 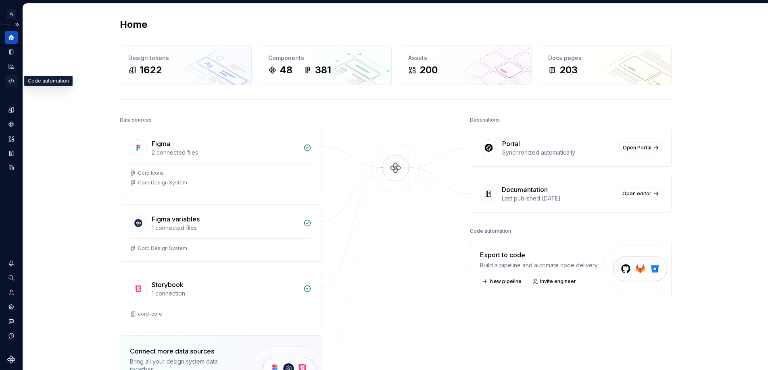 What do you see at coordinates (225, 228) in the screenshot?
I see `div: 1 connected files` at bounding box center [225, 228].